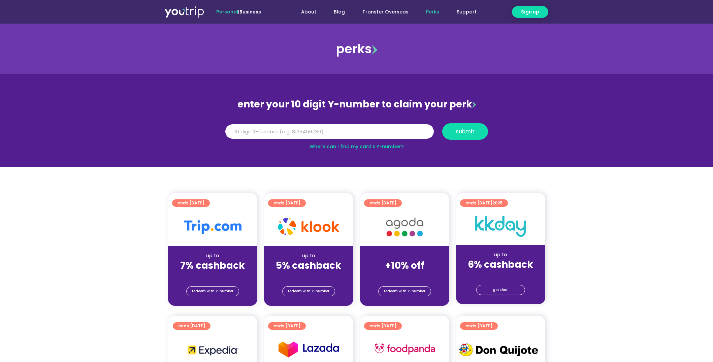 This screenshot has width=713, height=362. Describe the element at coordinates (465, 131) in the screenshot. I see `button: submit` at that location.